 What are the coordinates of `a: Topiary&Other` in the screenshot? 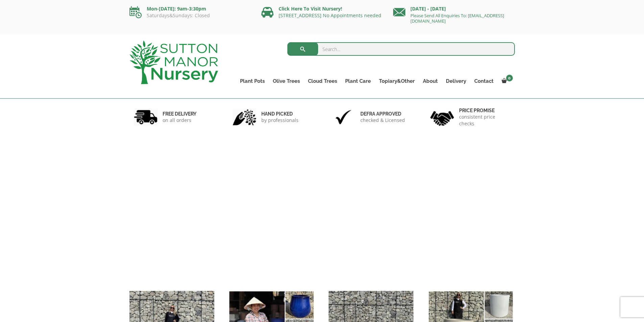 It's located at (397, 81).